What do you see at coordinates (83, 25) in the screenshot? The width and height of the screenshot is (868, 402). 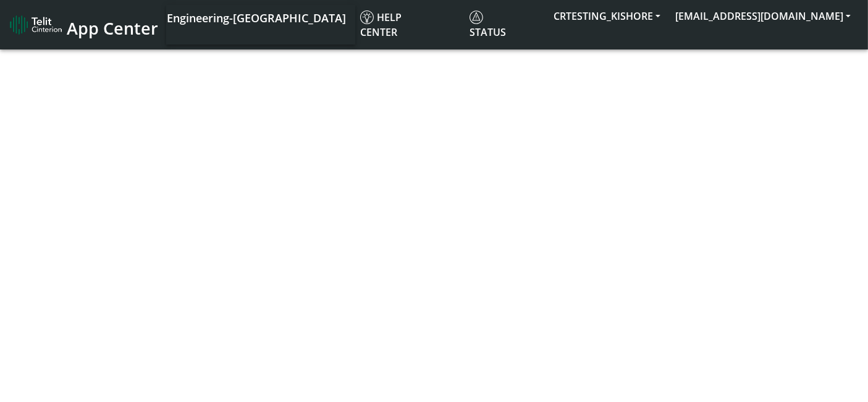 I see `a: App Center` at bounding box center [83, 25].